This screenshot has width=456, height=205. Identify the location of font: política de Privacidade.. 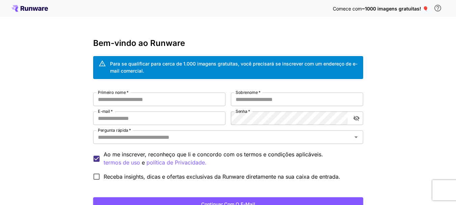
(177, 162).